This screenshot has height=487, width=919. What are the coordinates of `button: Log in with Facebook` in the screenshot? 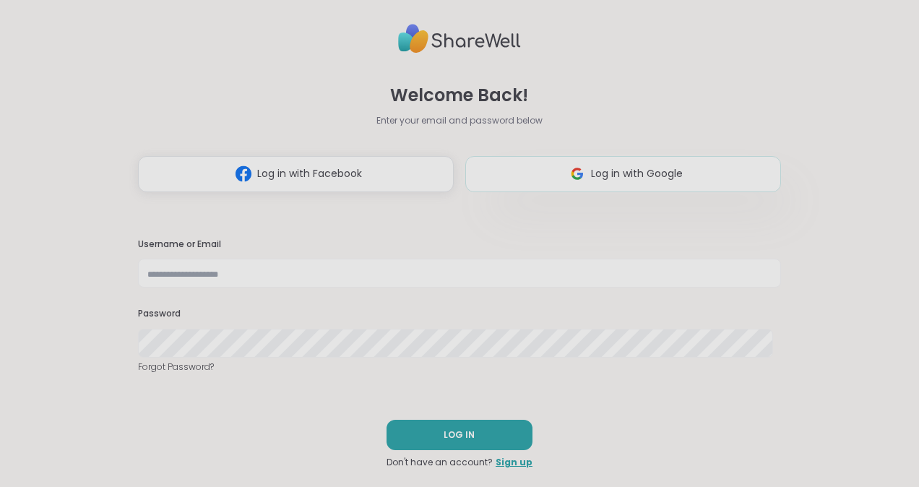 It's located at (296, 174).